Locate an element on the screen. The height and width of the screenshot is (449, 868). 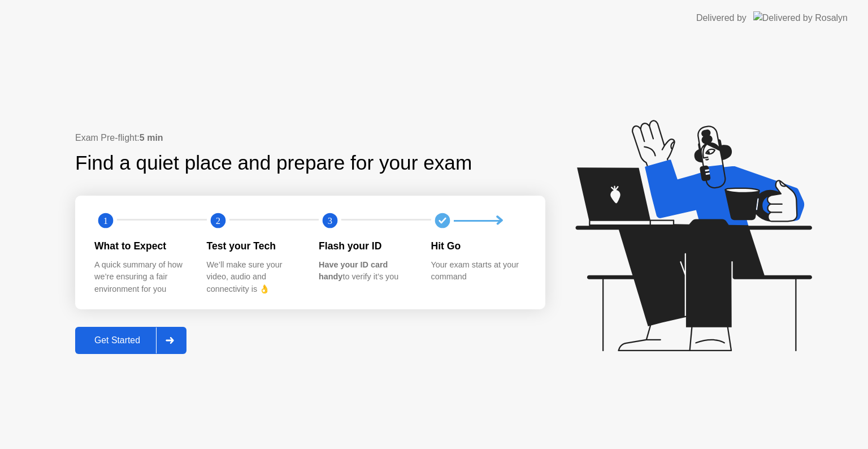
b: 5 min is located at coordinates (152, 138).